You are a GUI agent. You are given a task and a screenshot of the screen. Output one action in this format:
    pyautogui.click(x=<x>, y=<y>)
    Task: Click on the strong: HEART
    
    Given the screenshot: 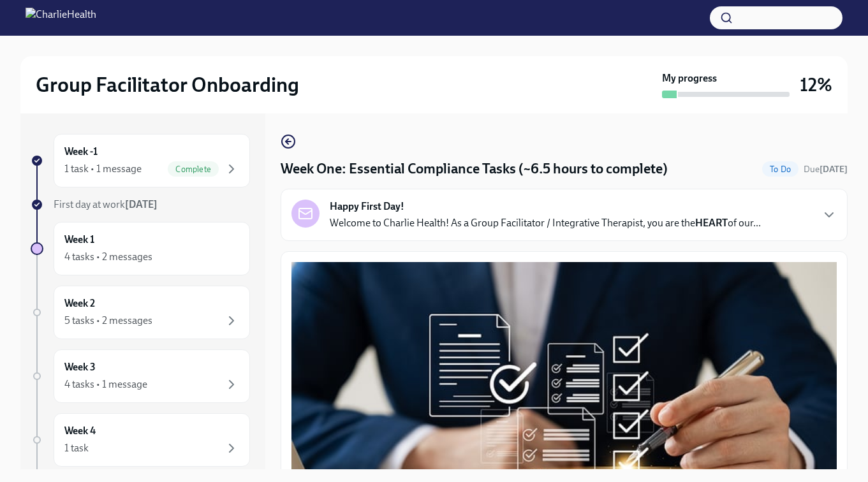 What is the action you would take?
    pyautogui.click(x=711, y=222)
    